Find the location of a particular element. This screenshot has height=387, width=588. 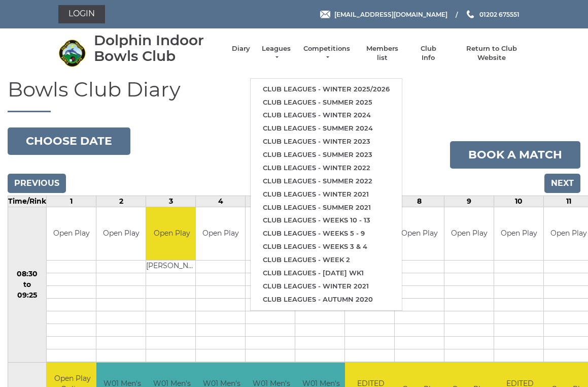

span: 01202 675551 is located at coordinates (500, 13).